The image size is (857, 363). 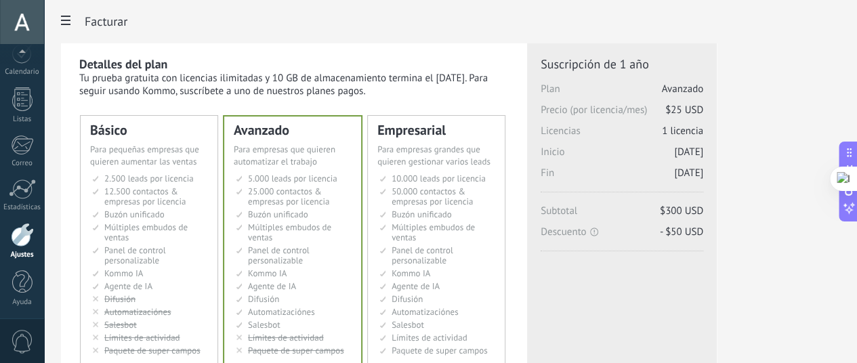 What do you see at coordinates (285, 155) in the screenshot?
I see `span: Para empresas que quieren automatizar el trabajo` at bounding box center [285, 155].